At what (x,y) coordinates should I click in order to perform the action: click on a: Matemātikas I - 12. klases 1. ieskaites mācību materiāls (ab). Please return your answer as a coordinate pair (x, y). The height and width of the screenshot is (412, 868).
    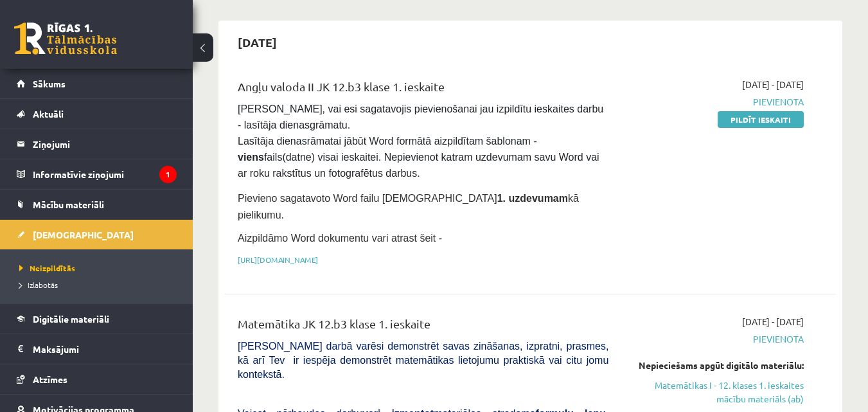
    Looking at the image, I should click on (716, 392).